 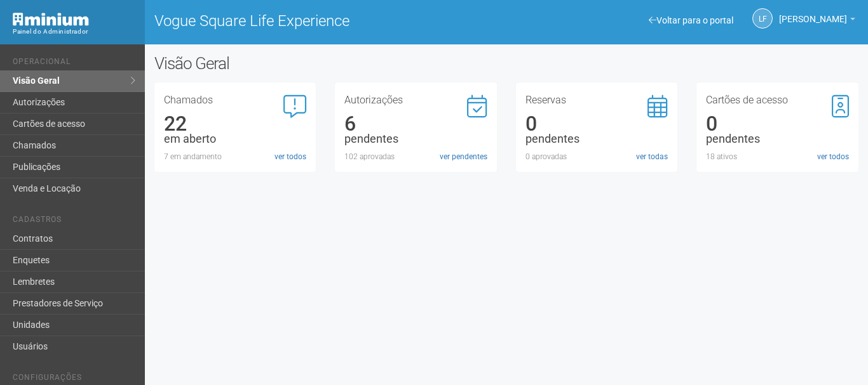 I want to click on span: Letícia Florim, so click(x=812, y=13).